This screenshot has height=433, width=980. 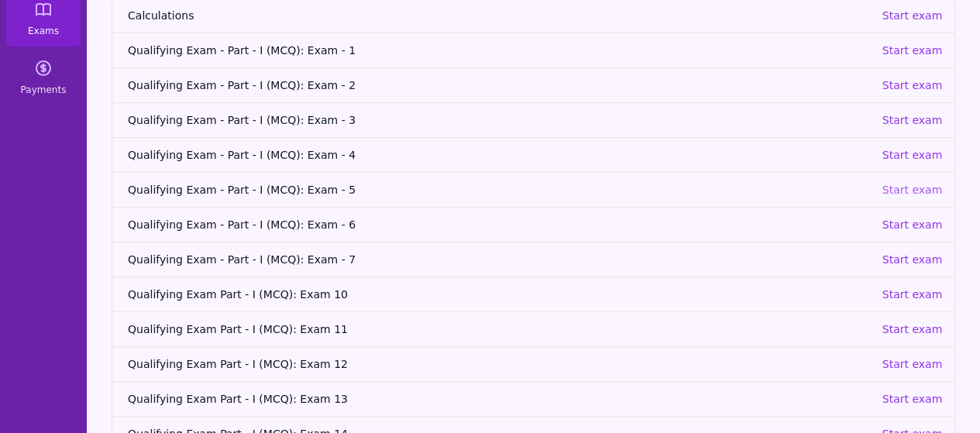 I want to click on a: Qualifying Exam - Part - I (MCQ): Exam - 4Start exam, so click(x=533, y=154).